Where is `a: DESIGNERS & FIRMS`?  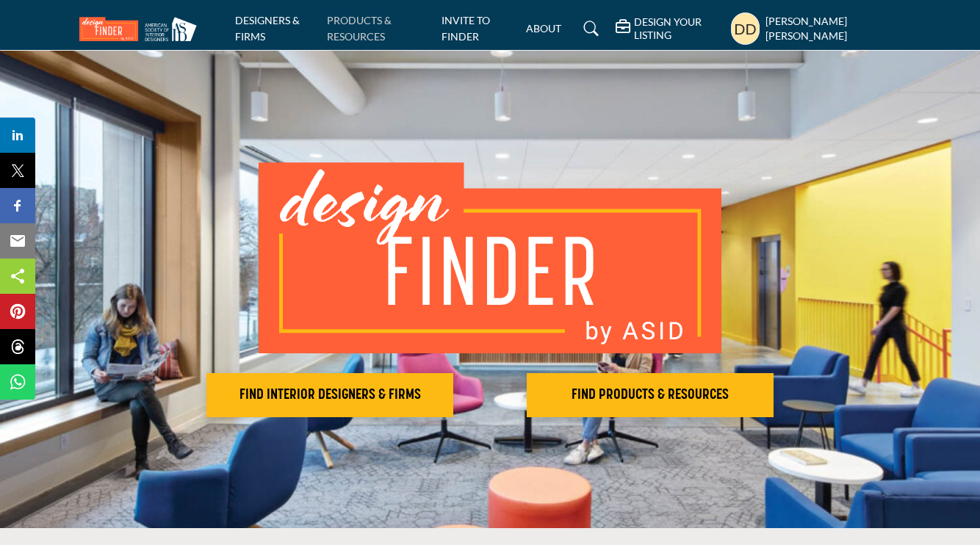 a: DESIGNERS & FIRMS is located at coordinates (268, 28).